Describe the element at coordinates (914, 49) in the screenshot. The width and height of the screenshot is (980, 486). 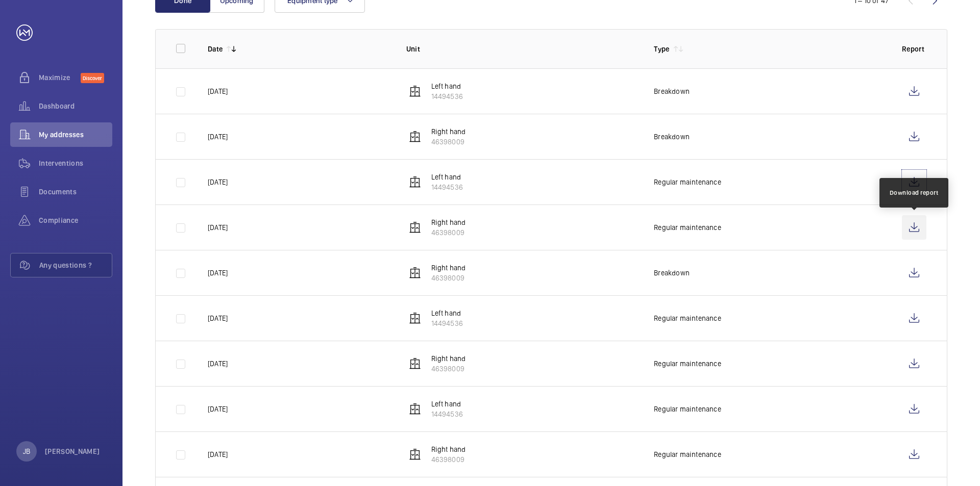
I see `p: Report` at that location.